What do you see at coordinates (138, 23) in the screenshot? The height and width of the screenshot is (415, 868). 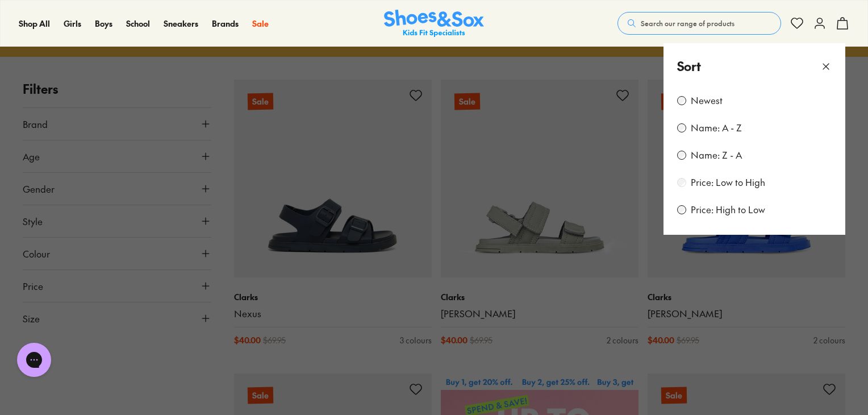 I see `a: School` at bounding box center [138, 23].